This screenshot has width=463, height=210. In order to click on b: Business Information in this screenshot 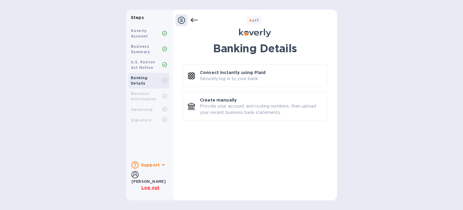, I will do `click(144, 96)`.